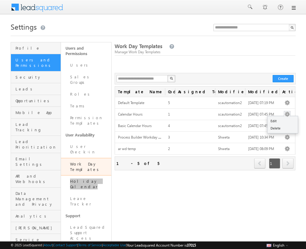 The width and height of the screenshot is (306, 249). I want to click on span: Users and Permissions, so click(37, 63).